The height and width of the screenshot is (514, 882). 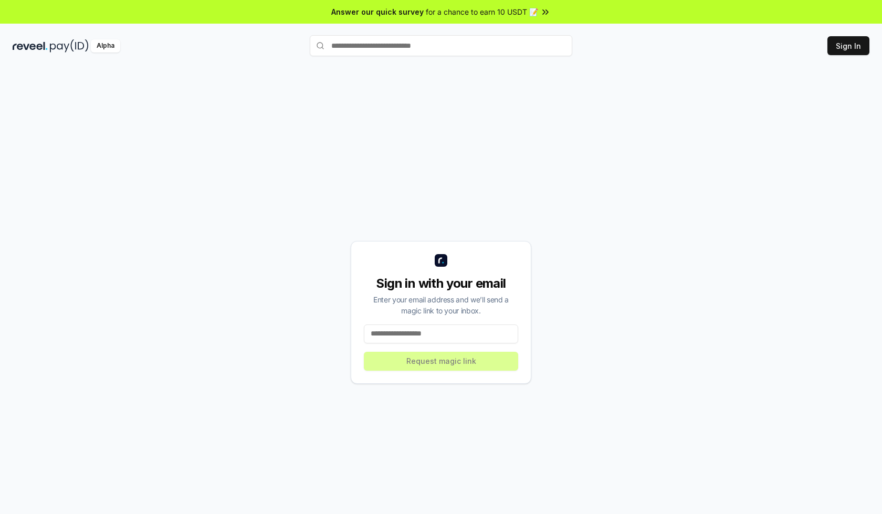 I want to click on span: for a chance to earn 10 USDT 📝, so click(x=482, y=12).